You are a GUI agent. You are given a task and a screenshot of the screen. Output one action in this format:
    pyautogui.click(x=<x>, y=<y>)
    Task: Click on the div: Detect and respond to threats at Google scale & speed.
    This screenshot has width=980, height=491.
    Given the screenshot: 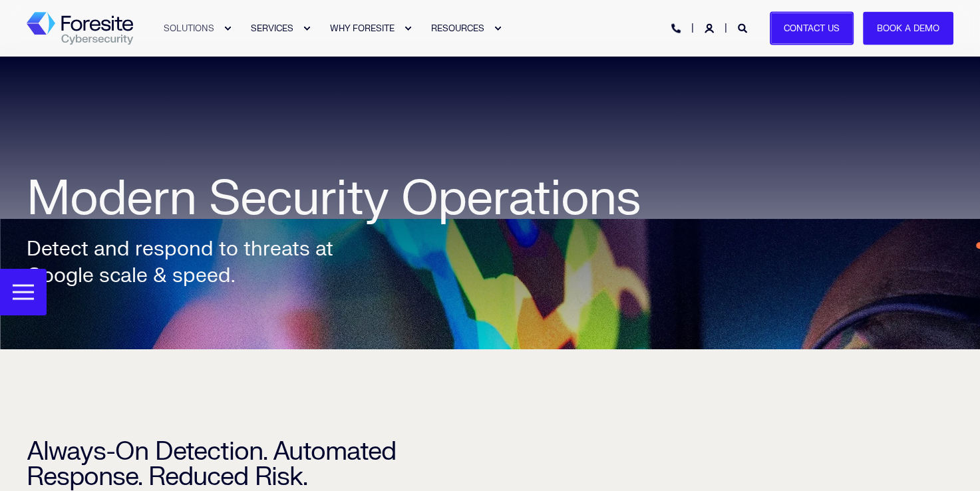 What is the action you would take?
    pyautogui.click(x=193, y=263)
    